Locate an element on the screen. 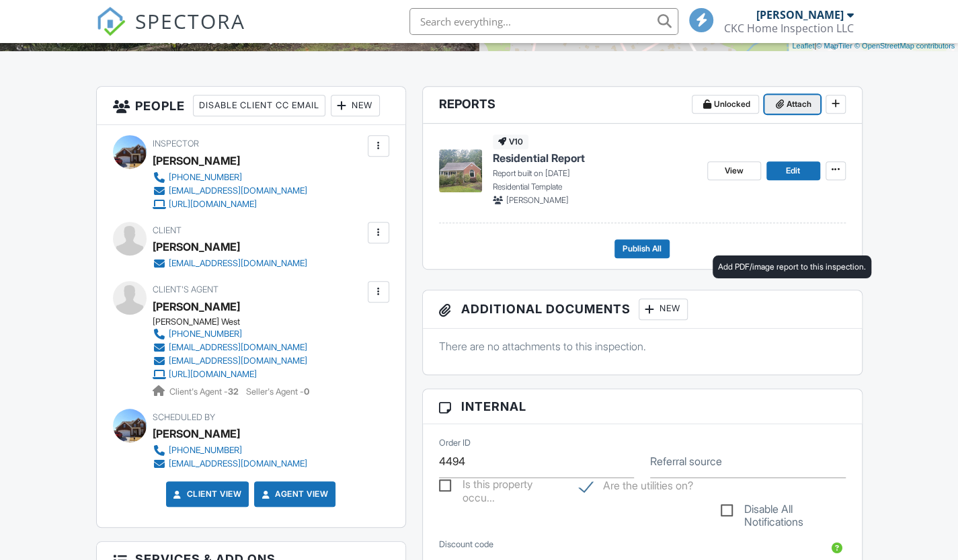 The height and width of the screenshot is (560, 958). a: Client View is located at coordinates (206, 494).